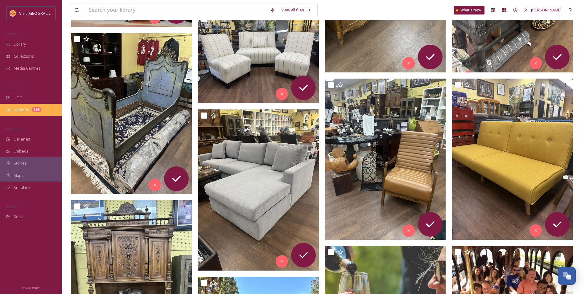  What do you see at coordinates (512, 159) in the screenshot?
I see `img: ext_1750266367.110801_Lodinewandagain@sbcglobal.net-IMG_9810.jpeg` at bounding box center [512, 159].